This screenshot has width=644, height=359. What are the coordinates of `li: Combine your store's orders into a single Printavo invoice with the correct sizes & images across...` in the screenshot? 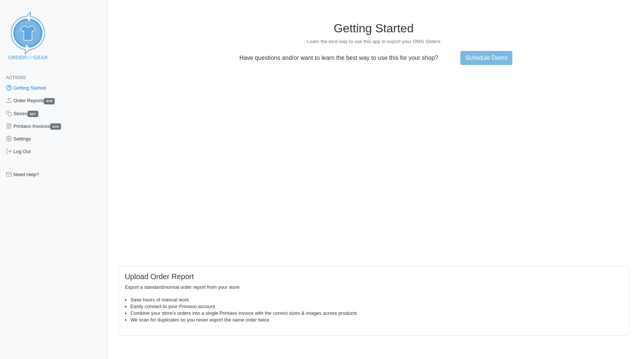 It's located at (376, 313).